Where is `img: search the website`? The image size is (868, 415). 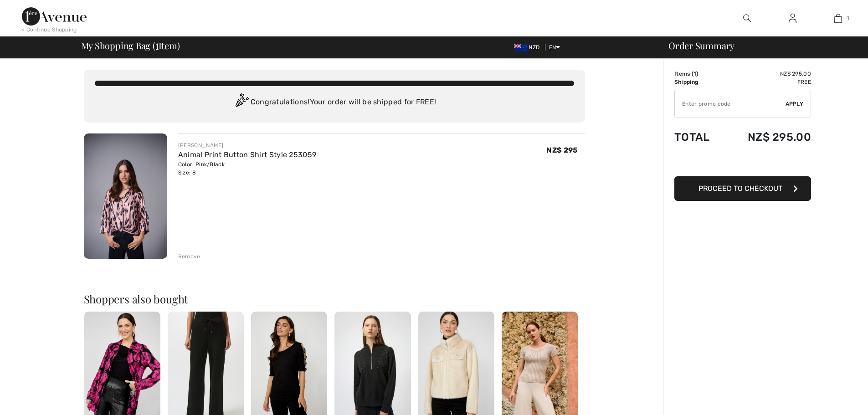 img: search the website is located at coordinates (747, 18).